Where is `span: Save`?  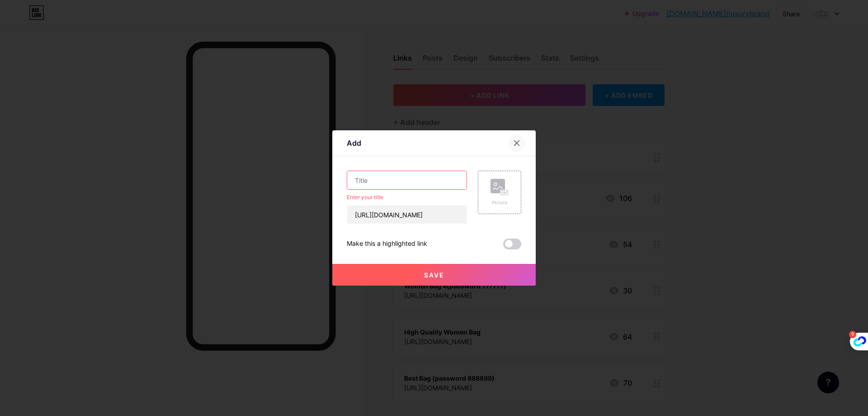 span: Save is located at coordinates (434, 274).